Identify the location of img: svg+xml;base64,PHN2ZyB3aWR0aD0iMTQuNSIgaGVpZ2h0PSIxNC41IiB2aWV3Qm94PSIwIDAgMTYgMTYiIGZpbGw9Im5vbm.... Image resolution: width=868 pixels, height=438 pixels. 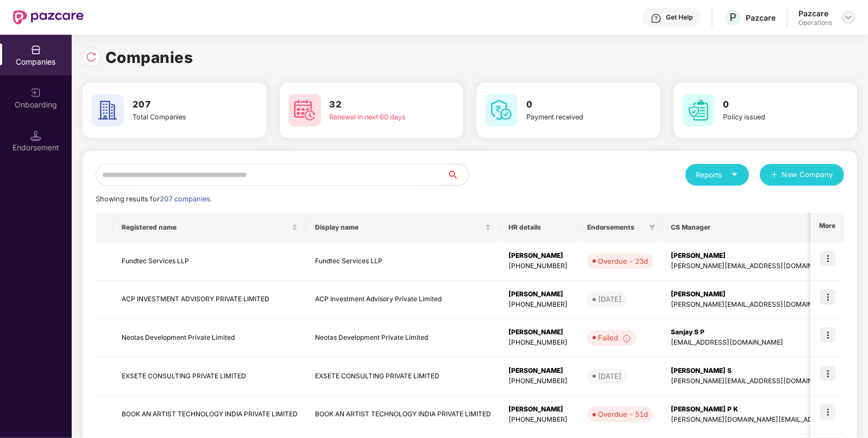
(36, 135).